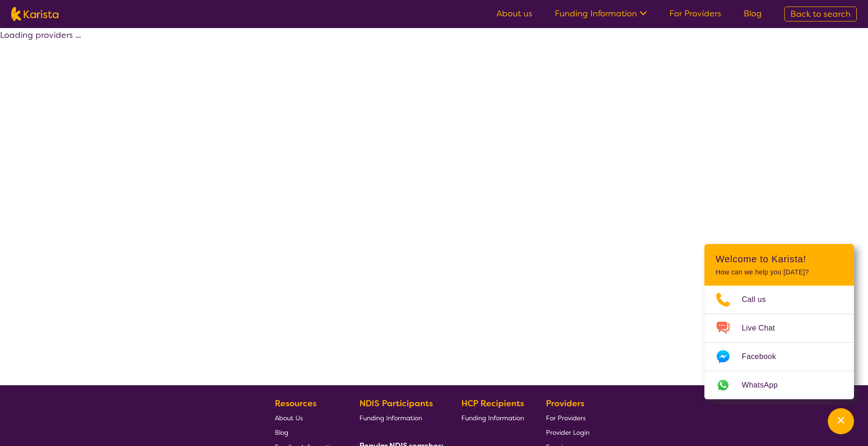 The height and width of the screenshot is (446, 868). Describe the element at coordinates (820, 14) in the screenshot. I see `span: Back to search` at that location.